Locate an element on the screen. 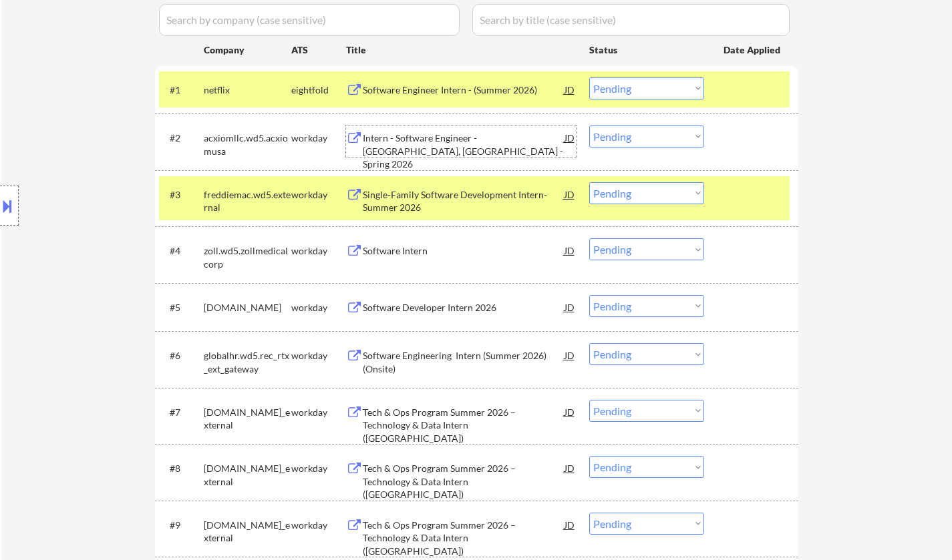  div: globalhr.wd5.rec_rtx_ext_gateway is located at coordinates (247, 362).